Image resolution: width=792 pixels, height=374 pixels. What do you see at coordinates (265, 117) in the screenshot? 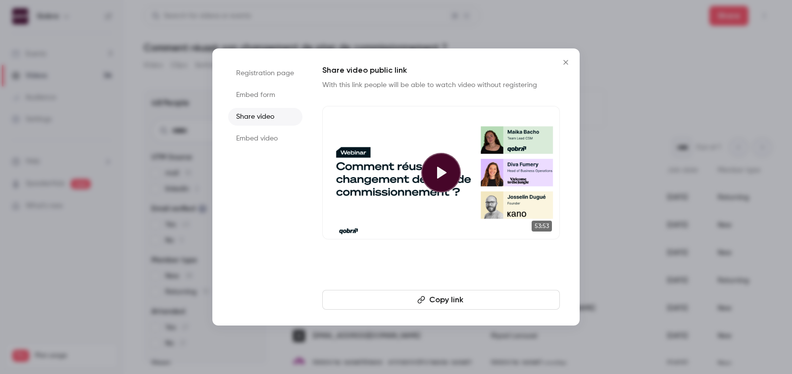
I see `li: Share video` at bounding box center [265, 117].